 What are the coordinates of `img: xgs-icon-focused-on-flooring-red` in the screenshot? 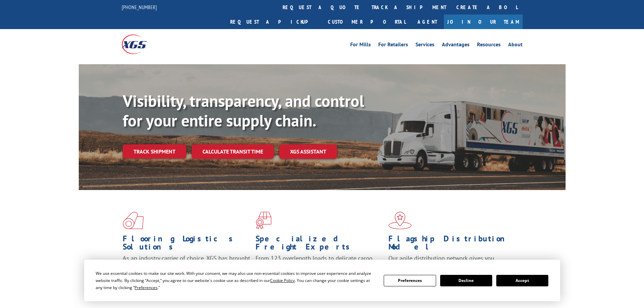 It's located at (263, 220).